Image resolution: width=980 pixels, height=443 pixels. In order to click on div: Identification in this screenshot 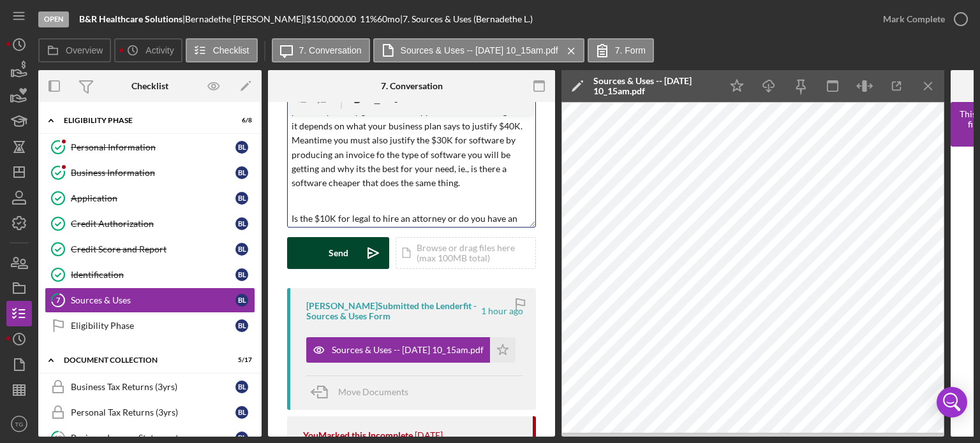, I will do `click(153, 274)`.